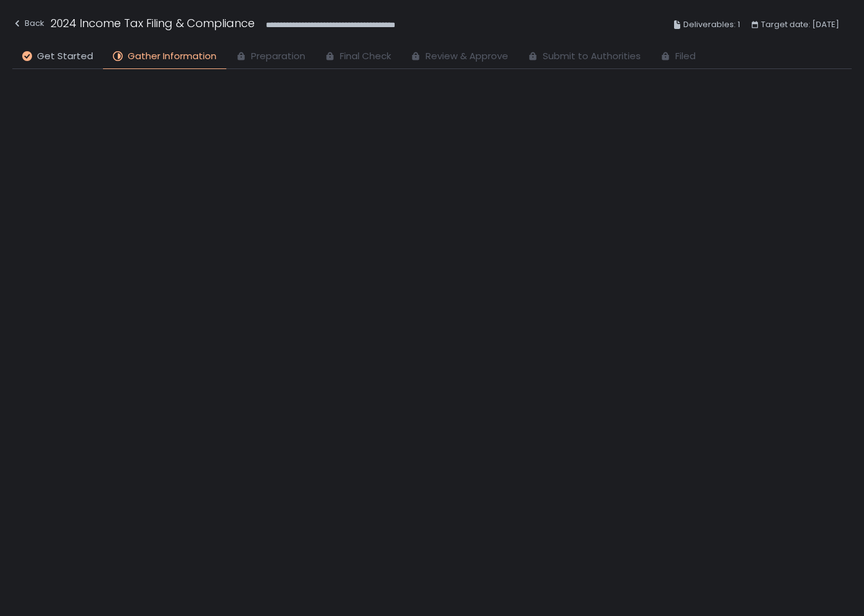  Describe the element at coordinates (172, 56) in the screenshot. I see `span: Gather Information` at that location.